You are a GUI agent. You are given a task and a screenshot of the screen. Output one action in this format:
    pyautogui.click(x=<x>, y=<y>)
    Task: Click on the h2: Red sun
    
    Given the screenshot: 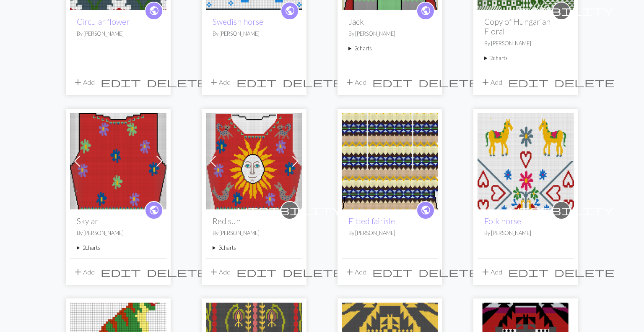 What is the action you would take?
    pyautogui.click(x=254, y=221)
    